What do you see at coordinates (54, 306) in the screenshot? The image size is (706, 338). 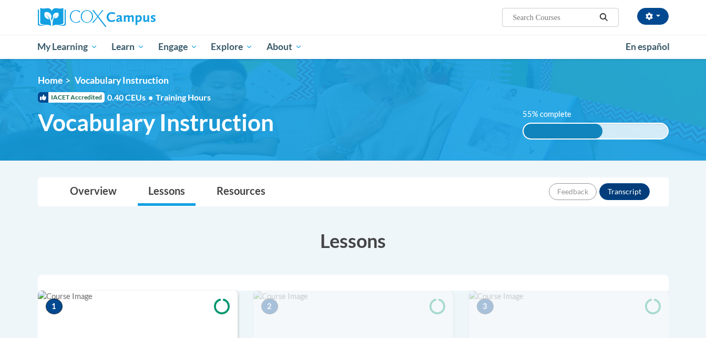 I see `span: 1` at bounding box center [54, 306].